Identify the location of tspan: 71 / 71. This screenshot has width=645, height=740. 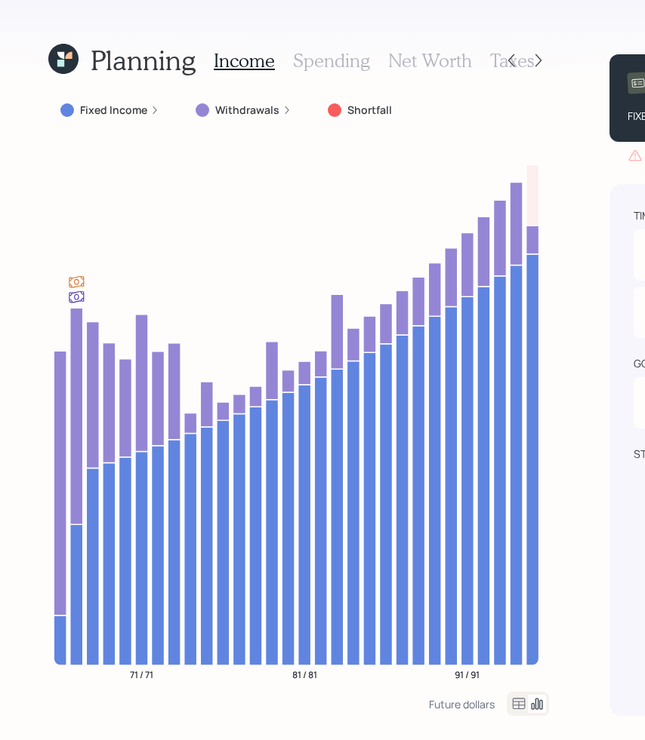
(141, 674).